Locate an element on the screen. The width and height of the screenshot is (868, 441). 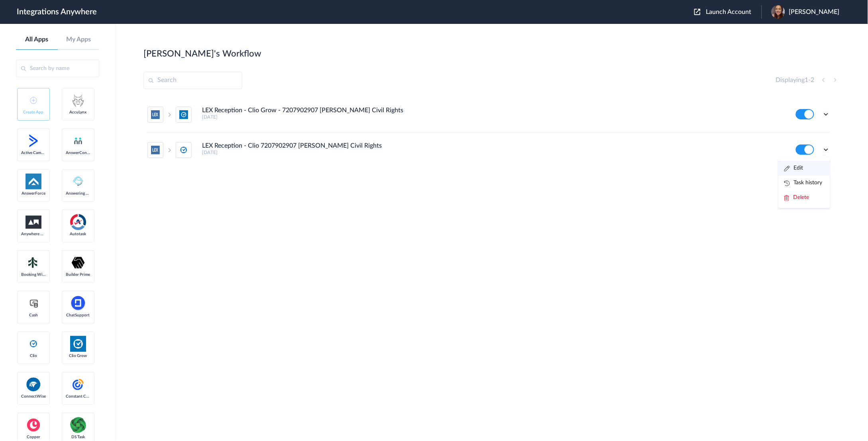
span: Active Campaign is located at coordinates (34, 153).